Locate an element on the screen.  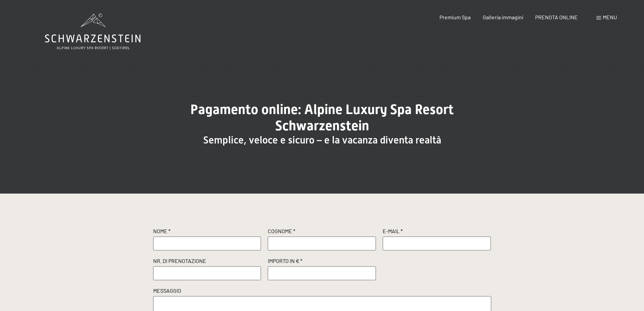
a: Galleria immagini is located at coordinates (503, 17).